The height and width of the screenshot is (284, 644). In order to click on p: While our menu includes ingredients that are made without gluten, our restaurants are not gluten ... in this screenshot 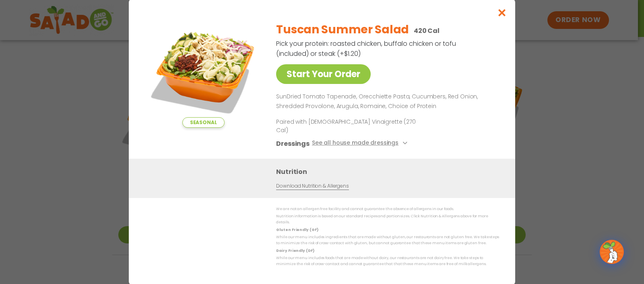, I will do `click(388, 240)`.